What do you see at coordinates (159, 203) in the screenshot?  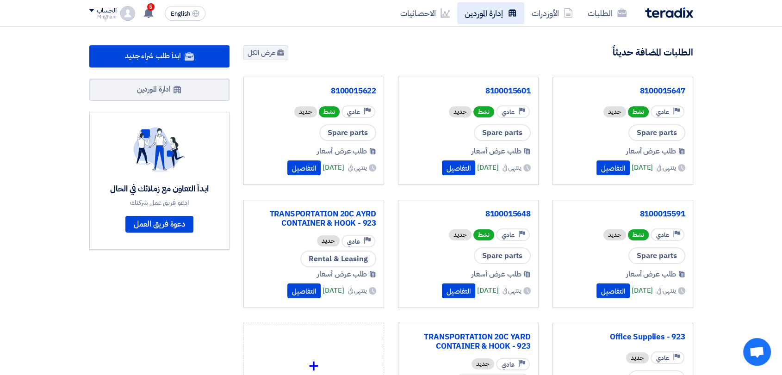 I see `div: ادعو فريق عمل شركتك` at bounding box center [159, 203].